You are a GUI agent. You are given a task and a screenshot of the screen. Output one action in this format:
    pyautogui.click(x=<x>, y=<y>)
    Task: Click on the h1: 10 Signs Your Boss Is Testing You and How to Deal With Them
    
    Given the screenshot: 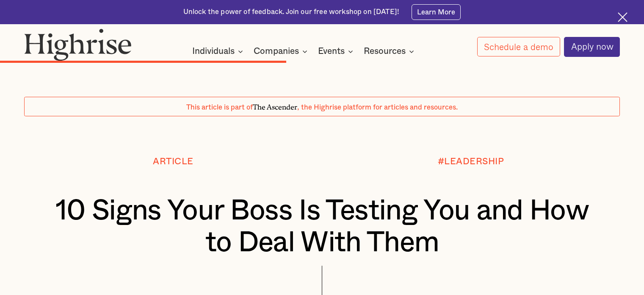 What is the action you would take?
    pyautogui.click(x=322, y=226)
    